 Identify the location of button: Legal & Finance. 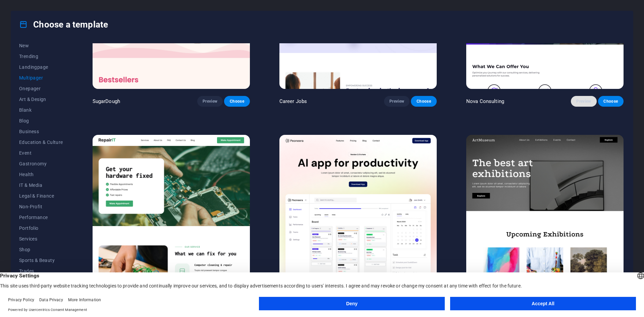
(41, 196).